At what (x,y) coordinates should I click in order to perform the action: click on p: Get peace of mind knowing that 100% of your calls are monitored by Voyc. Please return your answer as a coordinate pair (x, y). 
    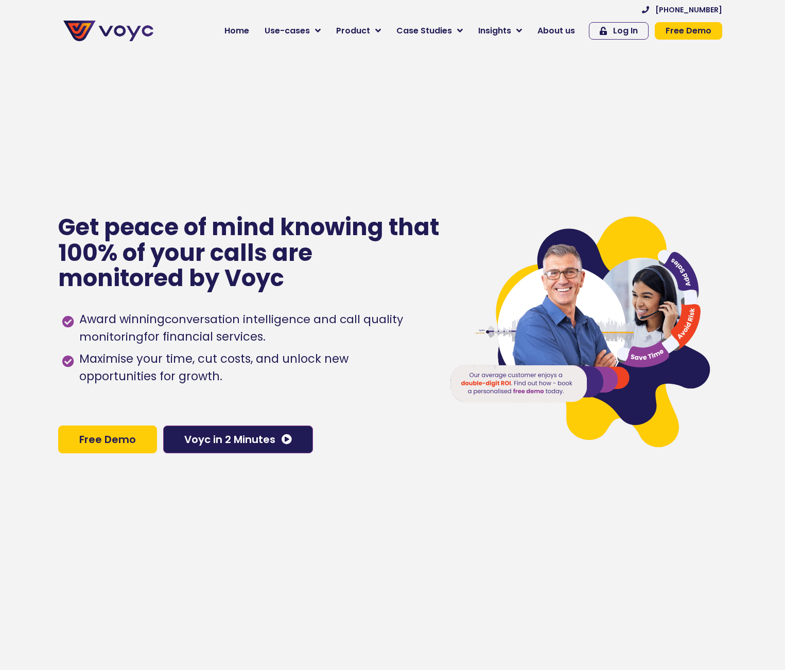
    Looking at the image, I should click on (249, 253).